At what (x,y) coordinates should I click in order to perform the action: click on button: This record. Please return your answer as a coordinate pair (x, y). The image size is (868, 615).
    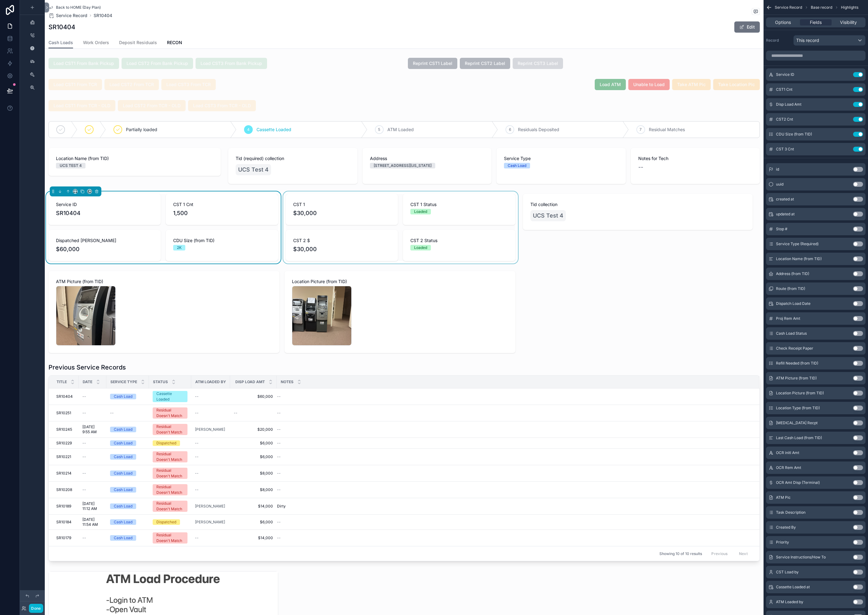
    Looking at the image, I should click on (829, 41).